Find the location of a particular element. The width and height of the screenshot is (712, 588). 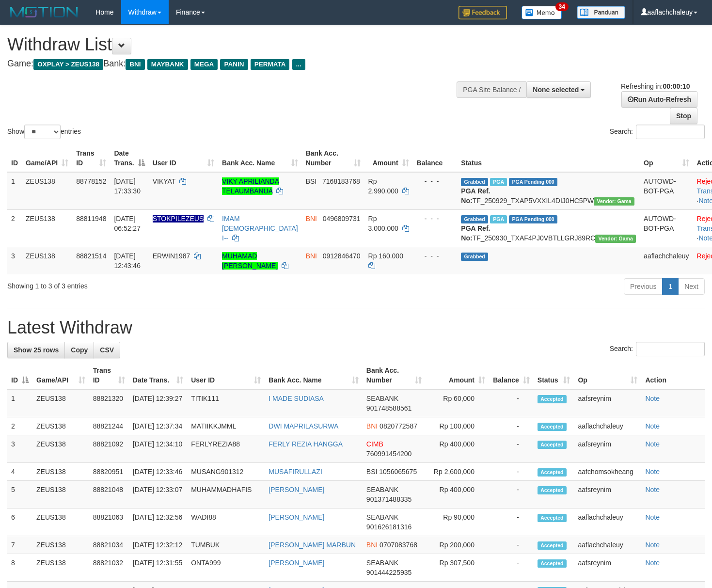

a: VIKY APRILIANDA TELAUMBANUA is located at coordinates (251, 186).